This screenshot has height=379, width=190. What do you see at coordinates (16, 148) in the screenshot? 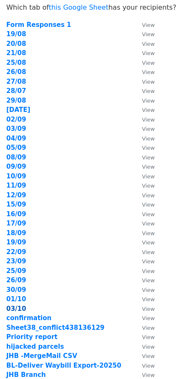
I see `a: 05/09` at bounding box center [16, 148].